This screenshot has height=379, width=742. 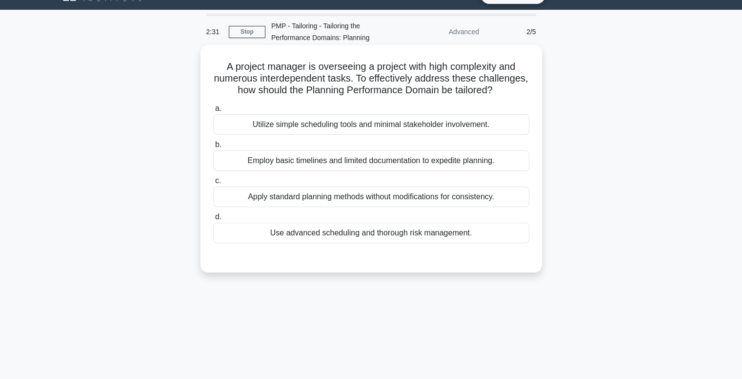 I want to click on span: a., so click(x=218, y=108).